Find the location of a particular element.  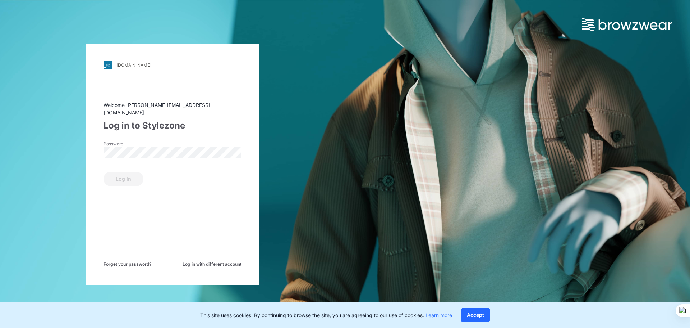

button: Accept is located at coordinates (476, 315).